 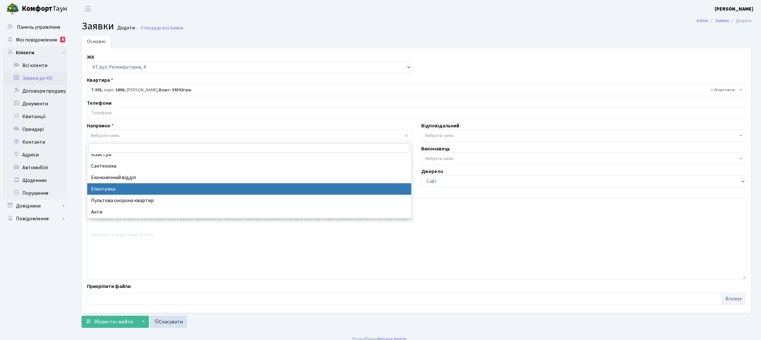 What do you see at coordinates (35, 104) in the screenshot?
I see `a: Документи` at bounding box center [35, 104].